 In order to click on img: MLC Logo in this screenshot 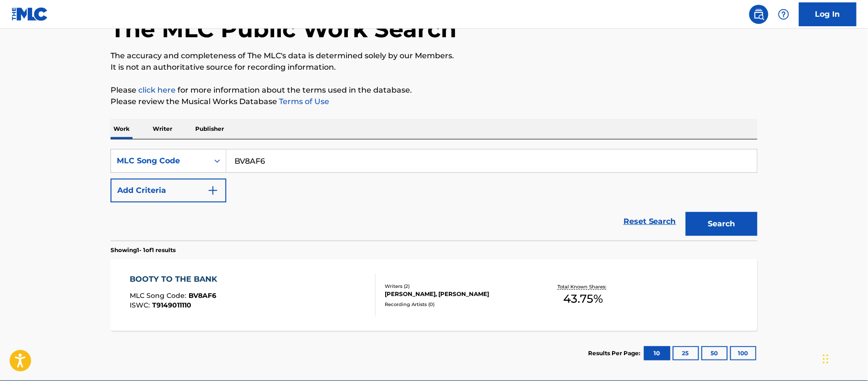, I will do `click(30, 14)`.